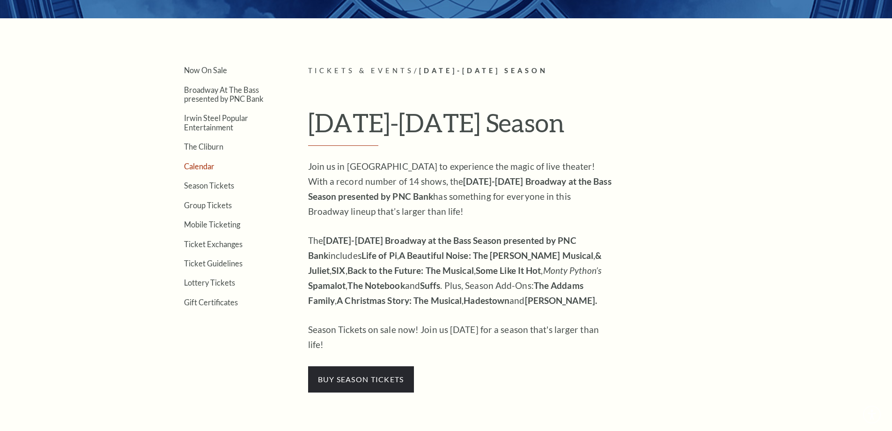  What do you see at coordinates (379, 255) in the screenshot?
I see `strong: Life of Pi` at bounding box center [379, 255].